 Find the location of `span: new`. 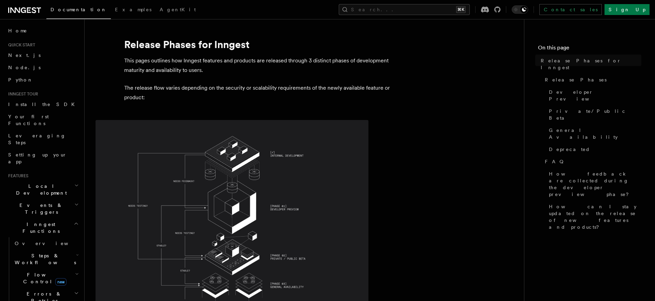

span: new is located at coordinates (61, 282).